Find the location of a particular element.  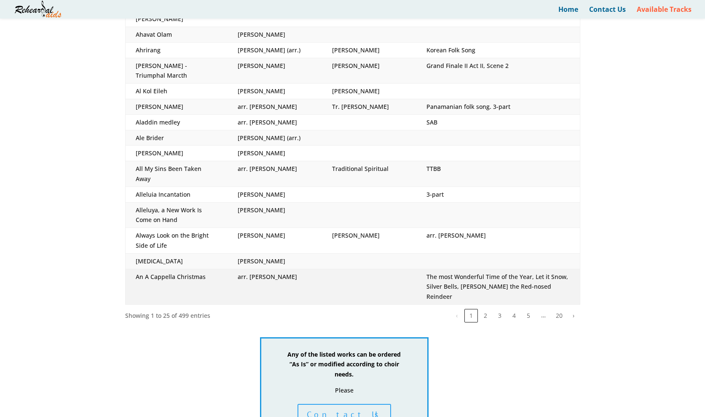

a: Contact Us is located at coordinates (608, 12).